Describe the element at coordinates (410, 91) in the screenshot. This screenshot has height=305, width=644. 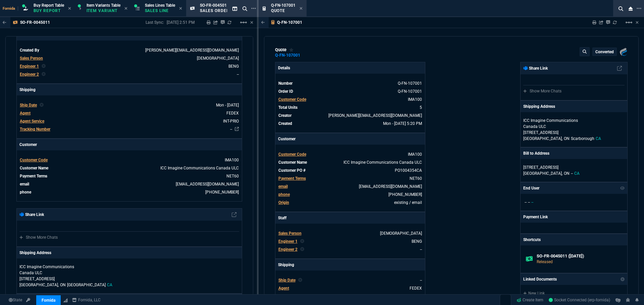
I see `a: See Marketplace Order` at that location.